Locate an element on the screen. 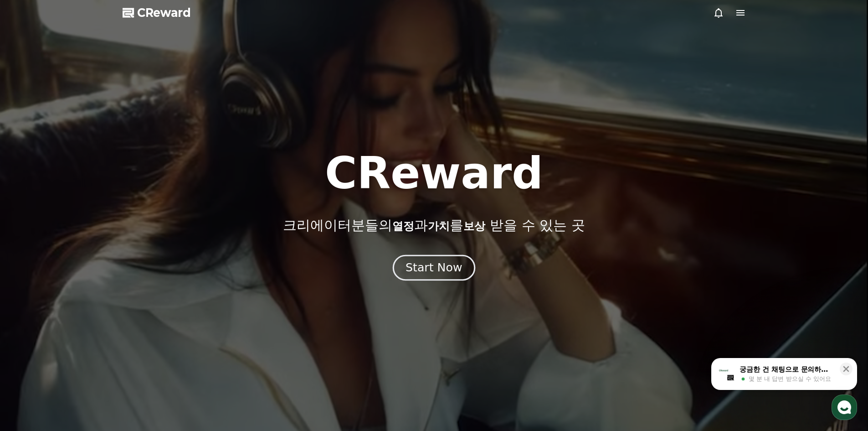  span: 가치 is located at coordinates (439, 226).